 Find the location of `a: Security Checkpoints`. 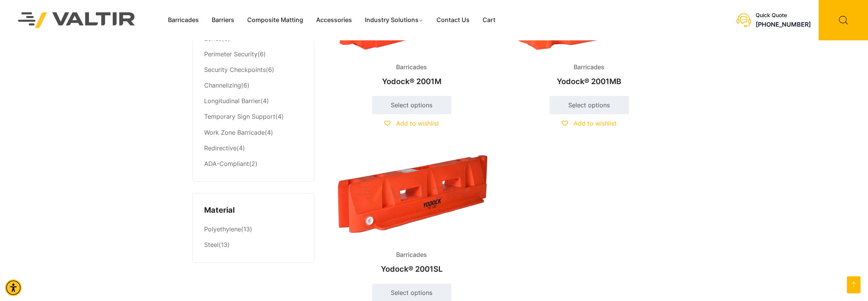

a: Security Checkpoints is located at coordinates (235, 69).